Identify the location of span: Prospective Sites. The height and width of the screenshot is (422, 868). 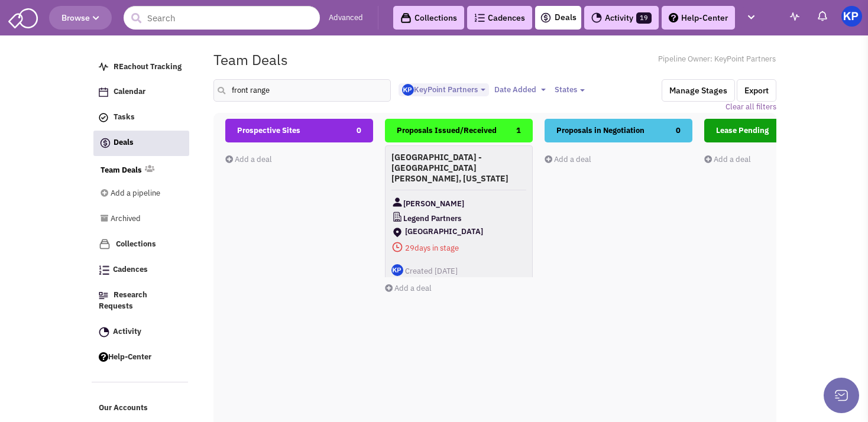
(268, 130).